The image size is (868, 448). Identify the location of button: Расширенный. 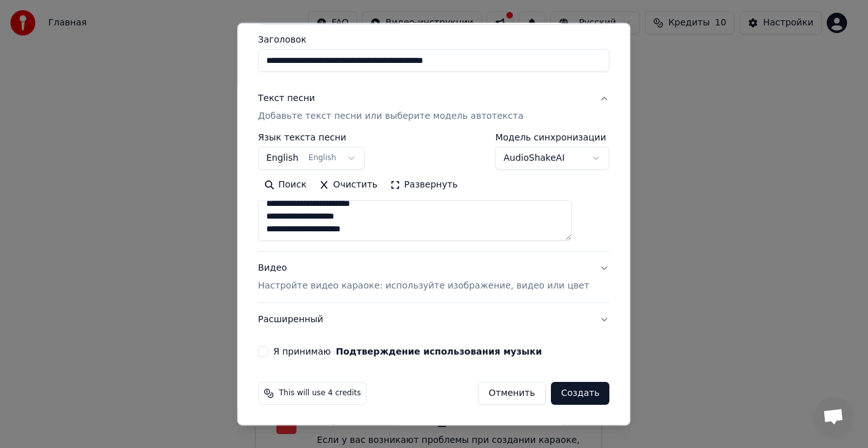
(433, 319).